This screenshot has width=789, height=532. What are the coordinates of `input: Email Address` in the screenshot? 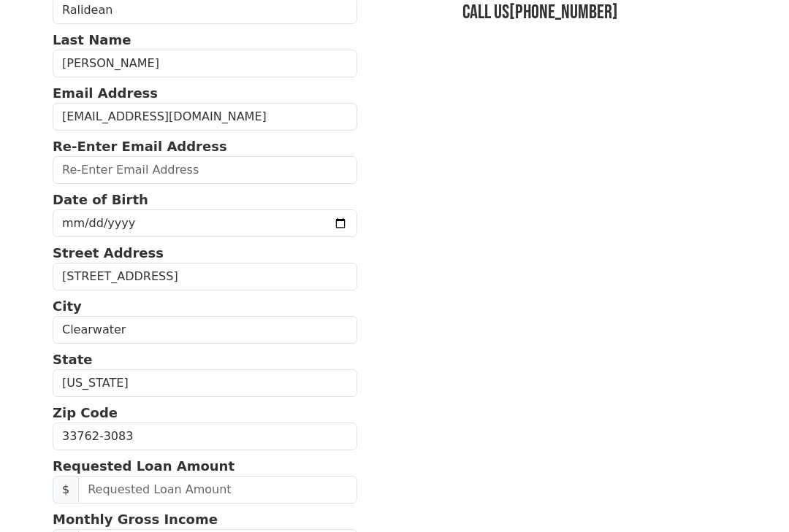 It's located at (205, 117).